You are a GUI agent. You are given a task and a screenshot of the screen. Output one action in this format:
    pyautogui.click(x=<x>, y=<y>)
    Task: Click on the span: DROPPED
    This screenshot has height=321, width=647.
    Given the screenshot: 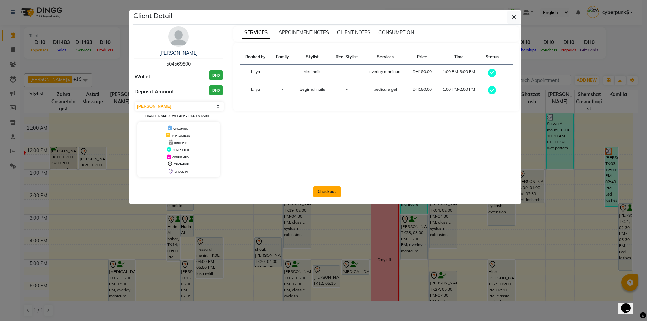 What is the action you would take?
    pyautogui.click(x=181, y=143)
    